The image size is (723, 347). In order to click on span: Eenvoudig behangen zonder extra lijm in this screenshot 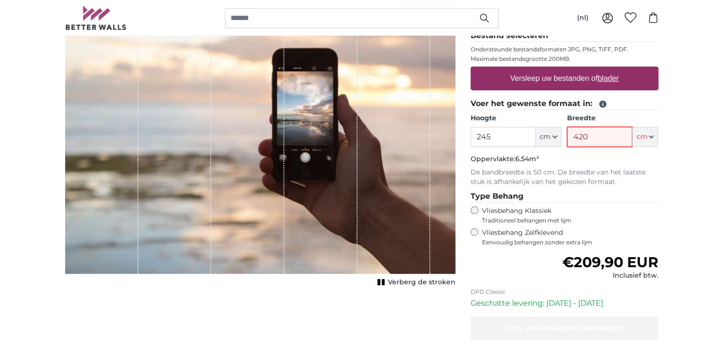, I will do `click(570, 242)`.